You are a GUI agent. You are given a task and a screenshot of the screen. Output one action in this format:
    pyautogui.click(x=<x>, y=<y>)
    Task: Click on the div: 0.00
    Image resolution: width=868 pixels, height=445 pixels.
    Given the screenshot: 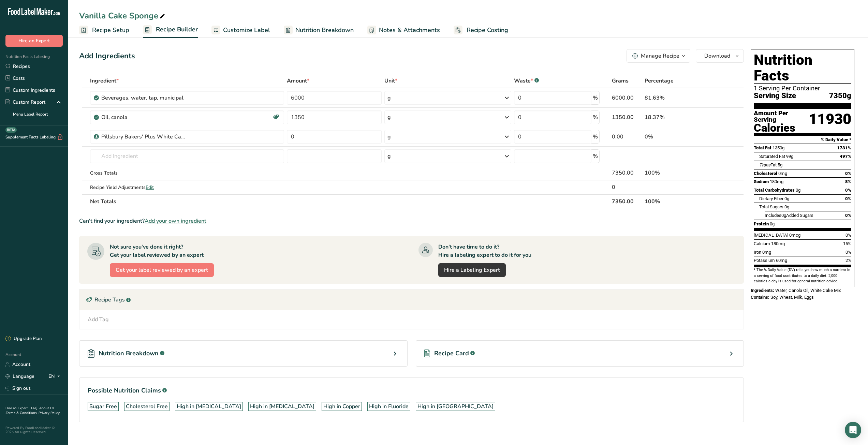 What is the action you would take?
    pyautogui.click(x=627, y=137)
    